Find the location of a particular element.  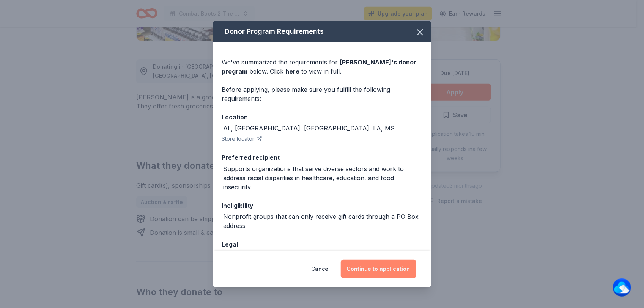

button: Store locator is located at coordinates (242, 139).